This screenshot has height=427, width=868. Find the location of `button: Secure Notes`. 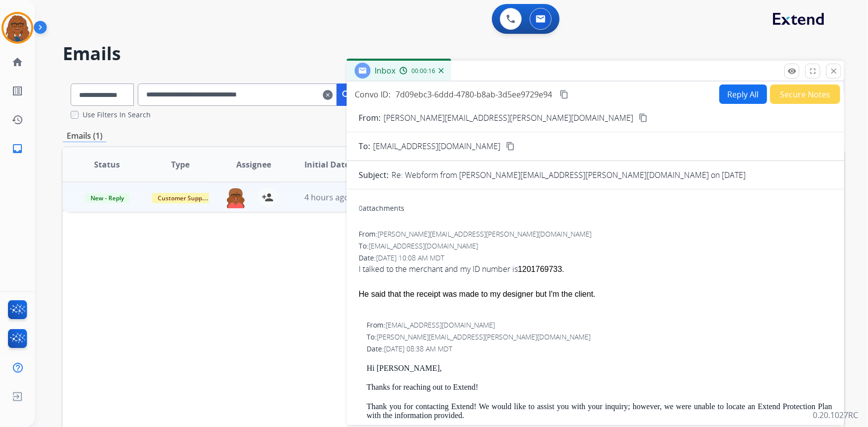

button: Secure Notes is located at coordinates (805, 94).